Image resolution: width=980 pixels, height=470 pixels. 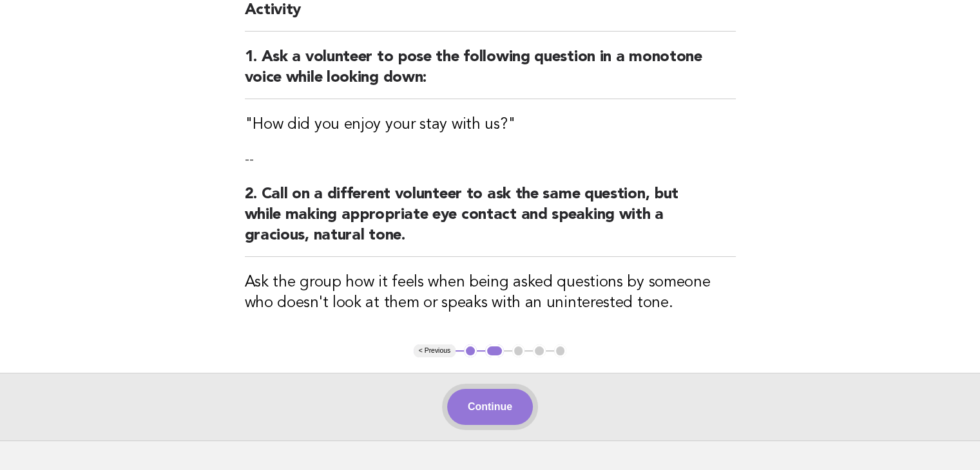 I want to click on h3: "How did you enjoy your stay with us?", so click(x=490, y=125).